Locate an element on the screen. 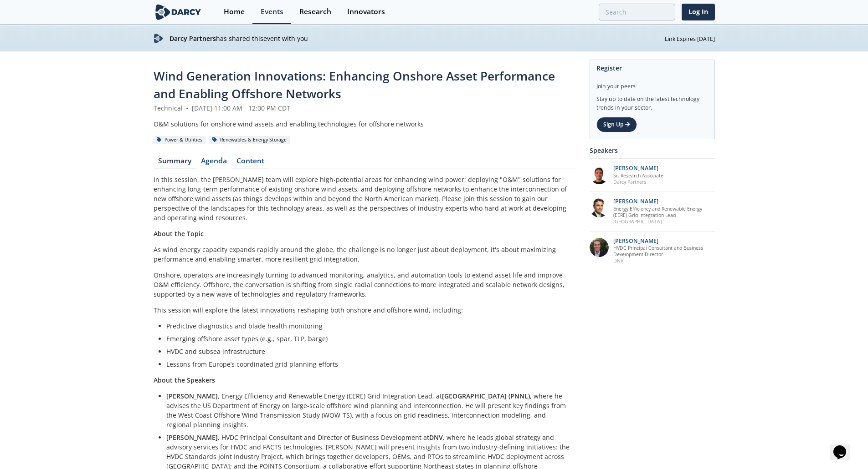 This screenshot has height=469, width=868. div: Home is located at coordinates (234, 12).